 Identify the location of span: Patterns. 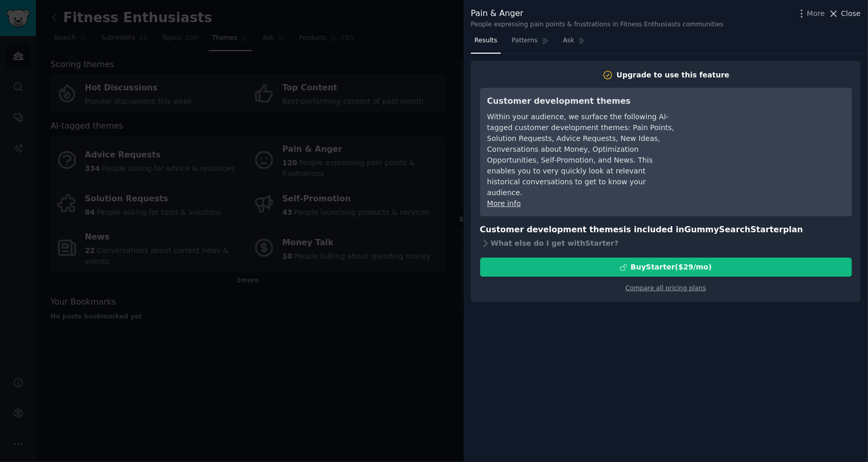
(525, 41).